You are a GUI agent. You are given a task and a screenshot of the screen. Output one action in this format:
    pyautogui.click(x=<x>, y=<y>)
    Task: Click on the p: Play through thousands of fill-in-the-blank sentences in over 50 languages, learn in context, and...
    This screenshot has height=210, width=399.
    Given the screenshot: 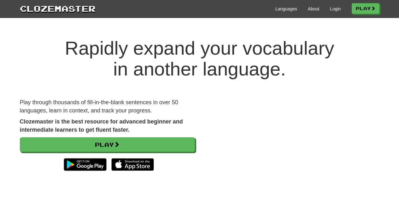 What is the action you would take?
    pyautogui.click(x=107, y=106)
    